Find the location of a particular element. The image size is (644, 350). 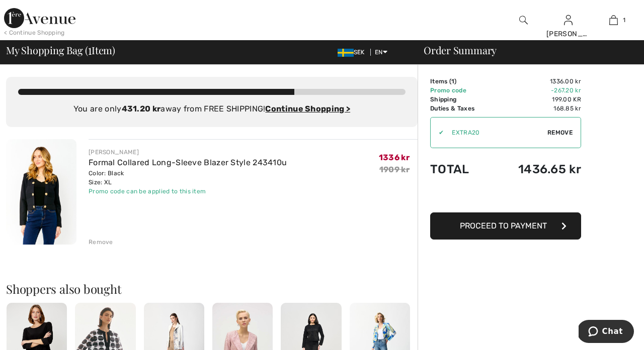

td: Total is located at coordinates (462, 170).